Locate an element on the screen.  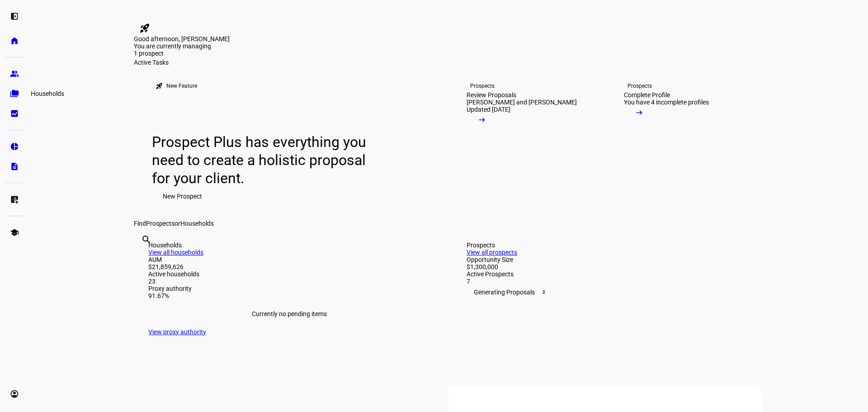
div: Prospect Plus has everything you need to create a holistic proposal for your client. is located at coordinates (263, 160).